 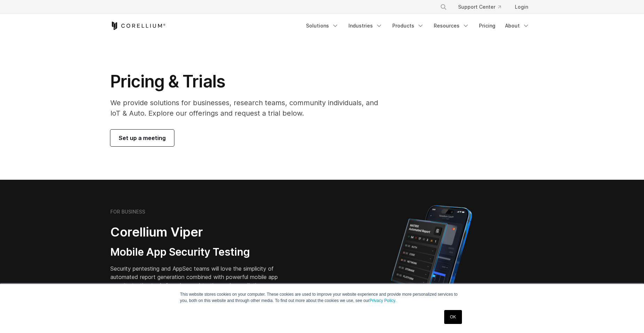 I want to click on p: We provide solutions for businesses, research teams, community individuals, and IoT & Auto. Explo..., so click(x=249, y=108).